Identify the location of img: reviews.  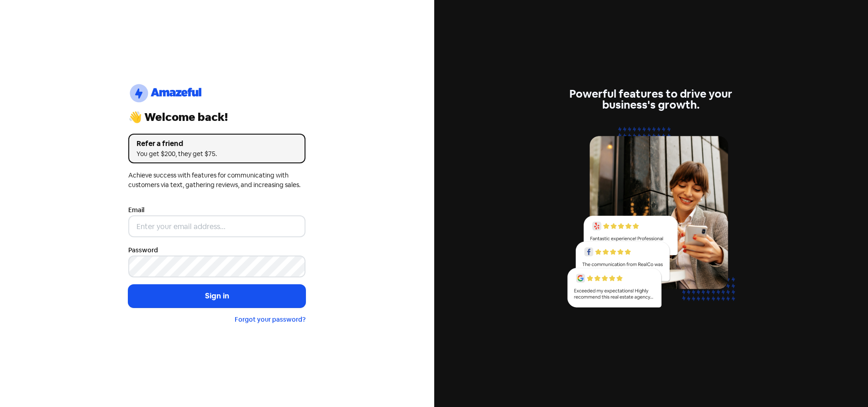
(651, 219).